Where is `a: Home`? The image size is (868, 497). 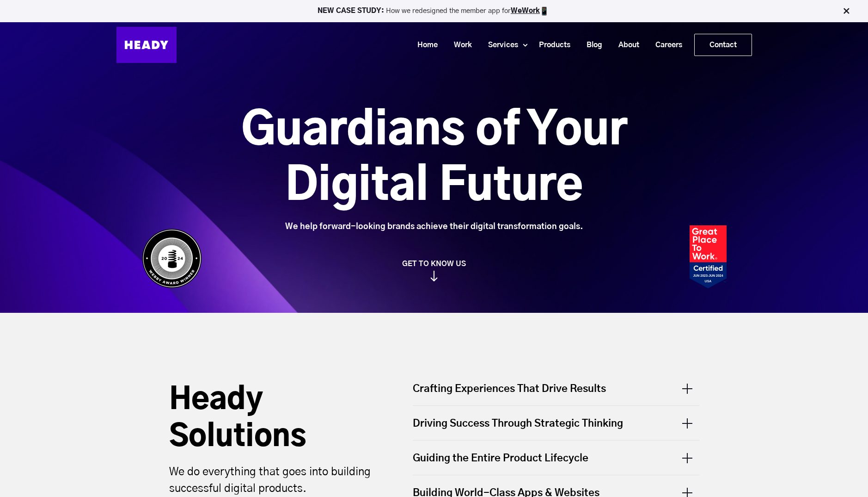
a: Home is located at coordinates (424, 45).